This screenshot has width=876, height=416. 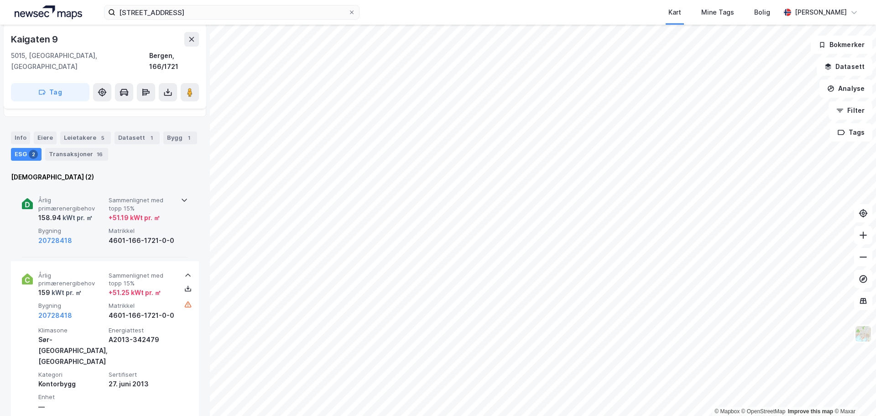 What do you see at coordinates (72, 397) in the screenshot?
I see `span: Enhet` at bounding box center [72, 397].